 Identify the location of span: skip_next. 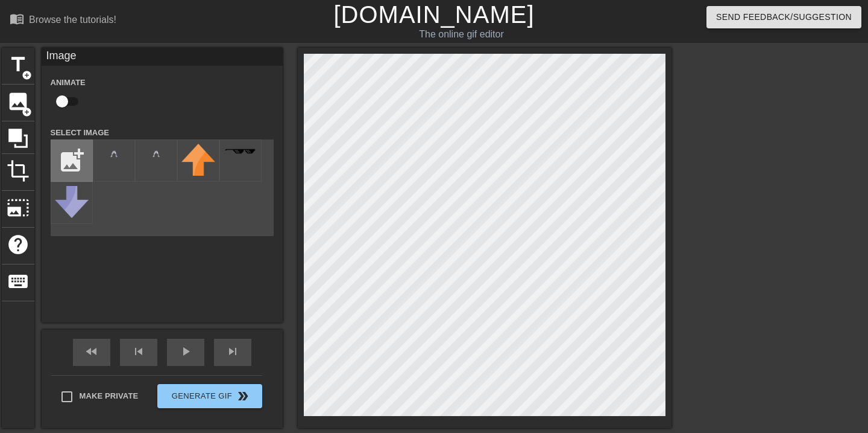
(233, 351).